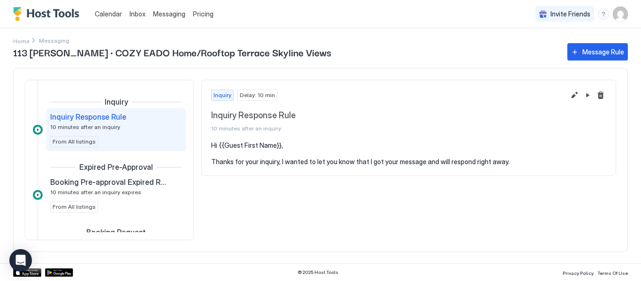 The width and height of the screenshot is (641, 281). What do you see at coordinates (21, 40) in the screenshot?
I see `a: Home` at bounding box center [21, 40].